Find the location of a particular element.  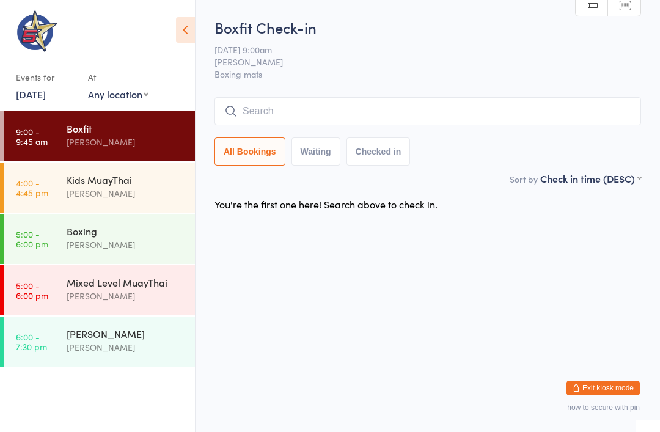

div: At is located at coordinates (118, 77).